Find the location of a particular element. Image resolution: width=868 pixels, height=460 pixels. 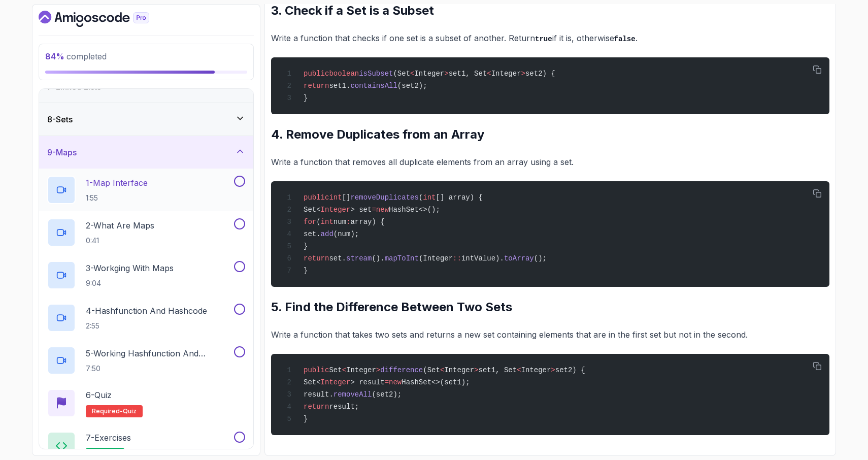

span: [] array) { is located at coordinates (459, 197).